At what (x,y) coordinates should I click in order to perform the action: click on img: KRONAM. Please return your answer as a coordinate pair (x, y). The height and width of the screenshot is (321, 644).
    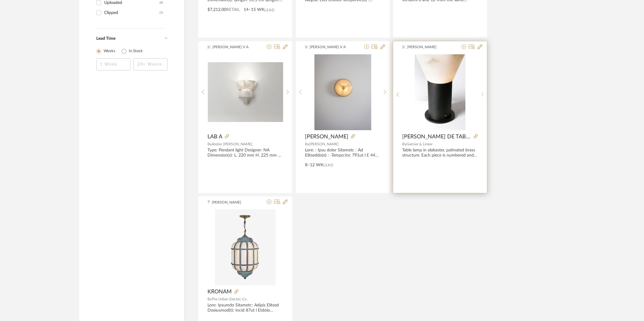
    Looking at the image, I should click on (245, 247).